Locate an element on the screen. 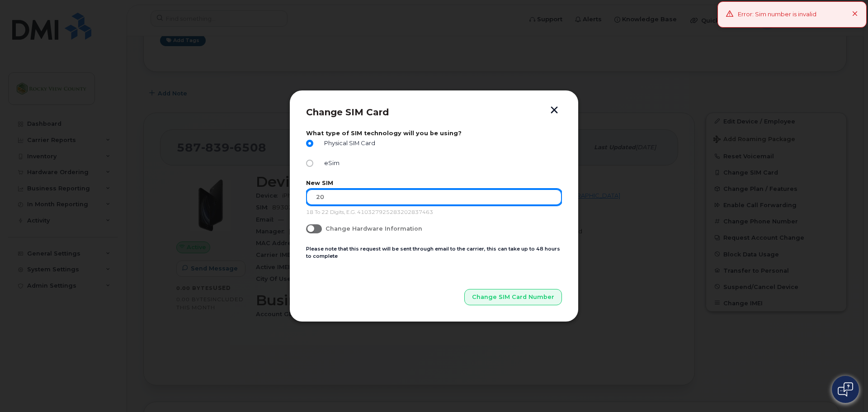 This screenshot has width=868, height=412. div: Error: Sim number is invalid is located at coordinates (777, 14).